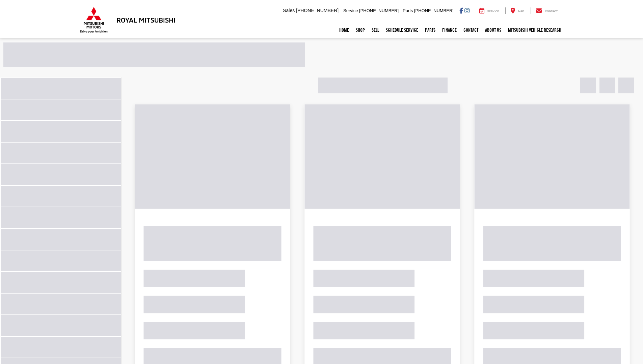  Describe the element at coordinates (493, 30) in the screenshot. I see `a: About Us` at that location.